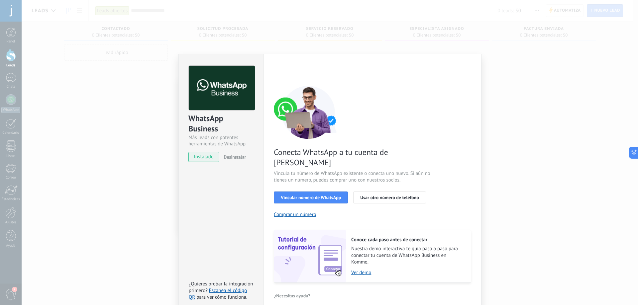 The height and width of the screenshot is (305, 638). I want to click on span: ¿Necesitas ayuda?, so click(292, 296).